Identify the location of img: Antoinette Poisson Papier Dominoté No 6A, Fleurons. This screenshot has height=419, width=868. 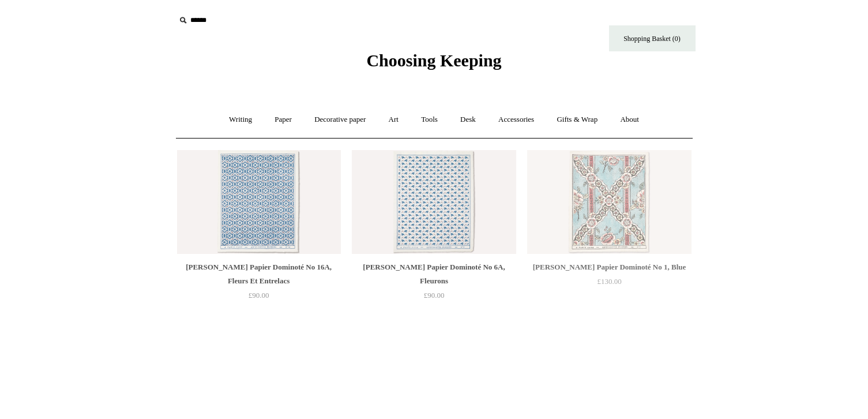
(434, 202).